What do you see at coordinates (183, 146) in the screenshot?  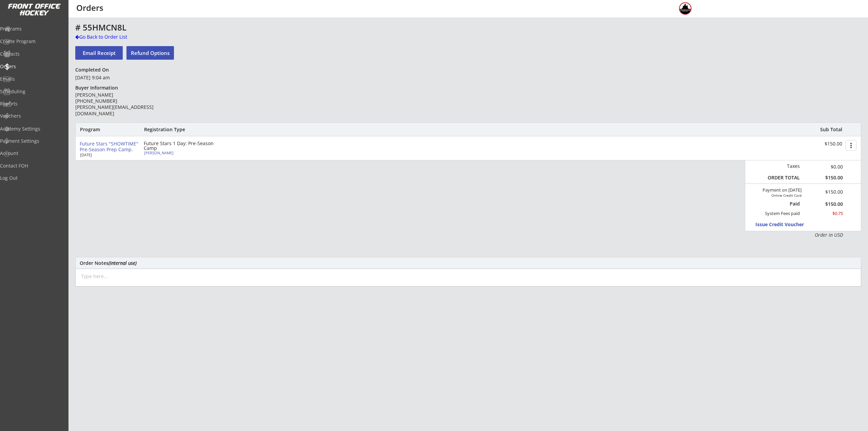 I see `div: Future Stars 1 Day: Pre-Season Camp` at bounding box center [183, 146].